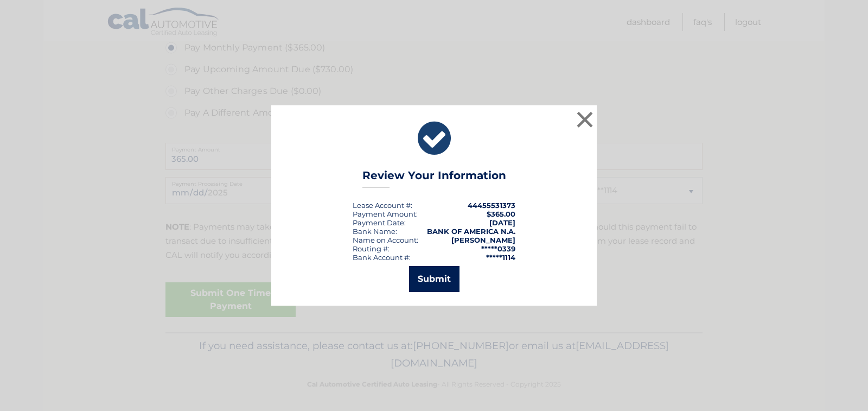 The height and width of the screenshot is (411, 868). What do you see at coordinates (500, 214) in the screenshot?
I see `span: $365.00` at bounding box center [500, 214].